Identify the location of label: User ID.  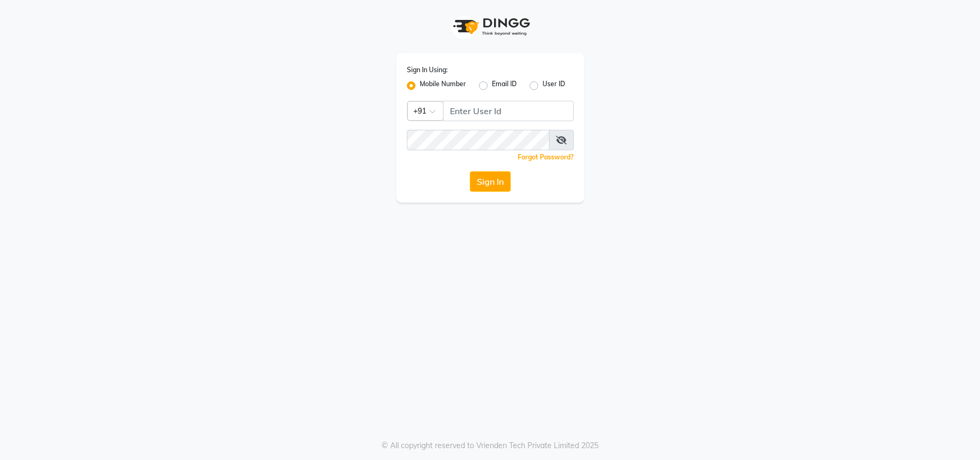
(554, 85).